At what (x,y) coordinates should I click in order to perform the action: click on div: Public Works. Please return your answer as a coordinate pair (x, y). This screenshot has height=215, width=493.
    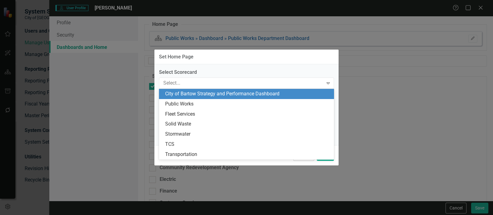
    Looking at the image, I should click on (248, 104).